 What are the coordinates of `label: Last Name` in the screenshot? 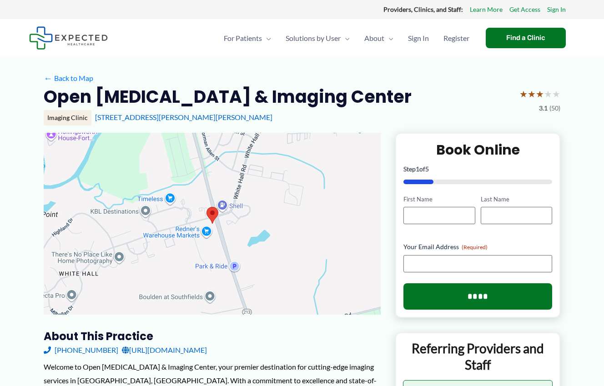 It's located at (516, 199).